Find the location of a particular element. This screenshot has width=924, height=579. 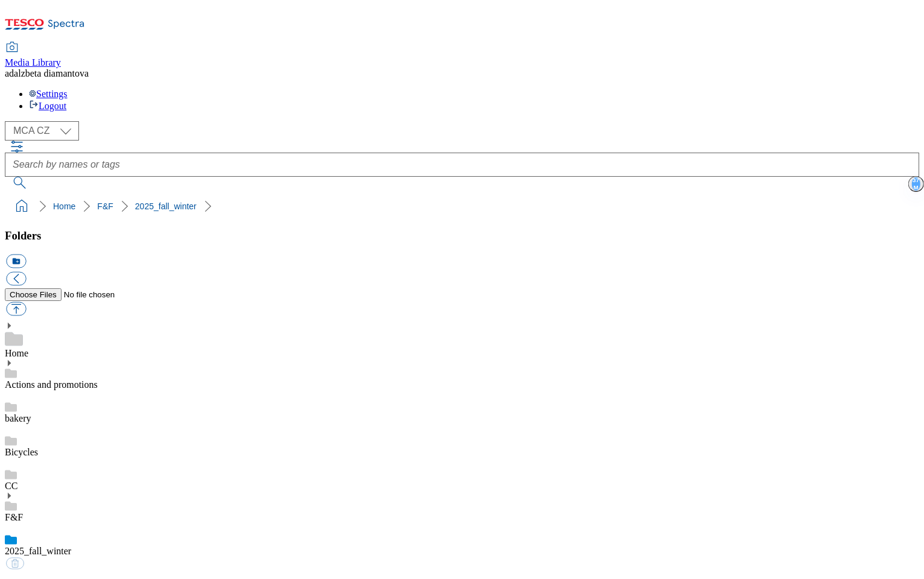

a: Actions and promotions is located at coordinates (52, 384).